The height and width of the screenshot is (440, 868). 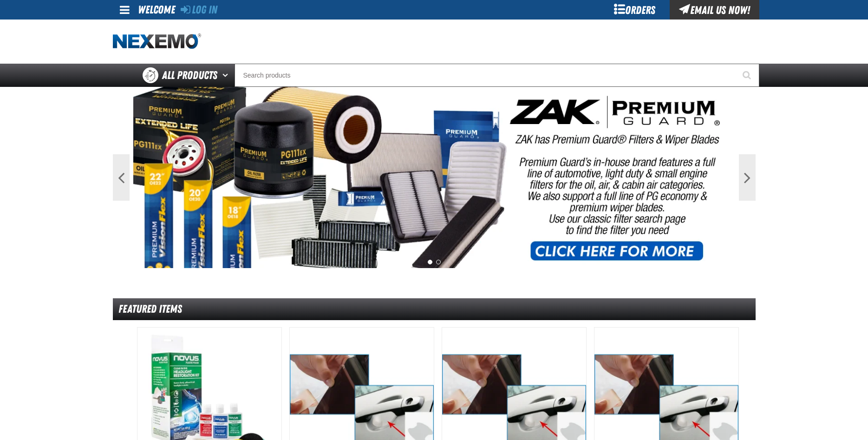 I want to click on button: Next, so click(x=747, y=177).